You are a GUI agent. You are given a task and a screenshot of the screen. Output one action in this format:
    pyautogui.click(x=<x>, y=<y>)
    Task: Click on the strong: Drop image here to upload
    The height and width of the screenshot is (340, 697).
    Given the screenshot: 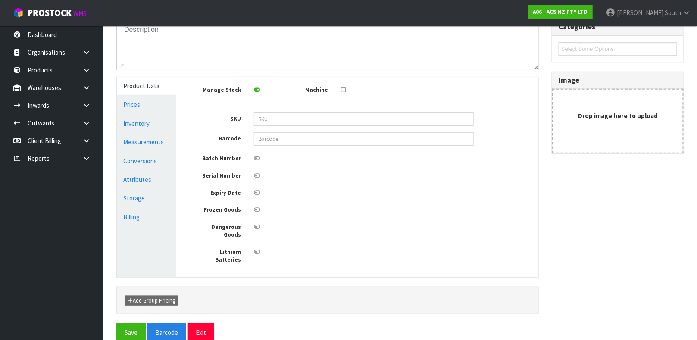 What is the action you would take?
    pyautogui.click(x=618, y=116)
    